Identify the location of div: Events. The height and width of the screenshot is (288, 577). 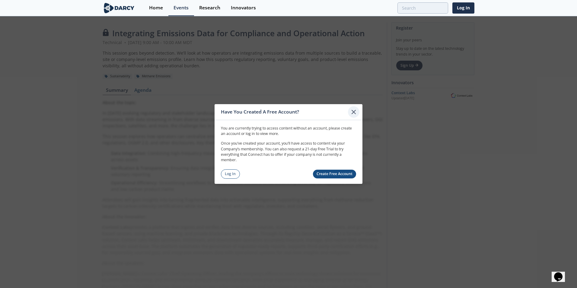
(181, 8).